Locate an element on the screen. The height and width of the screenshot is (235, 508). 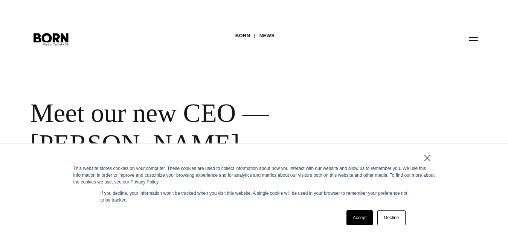
a: News is located at coordinates (267, 36).